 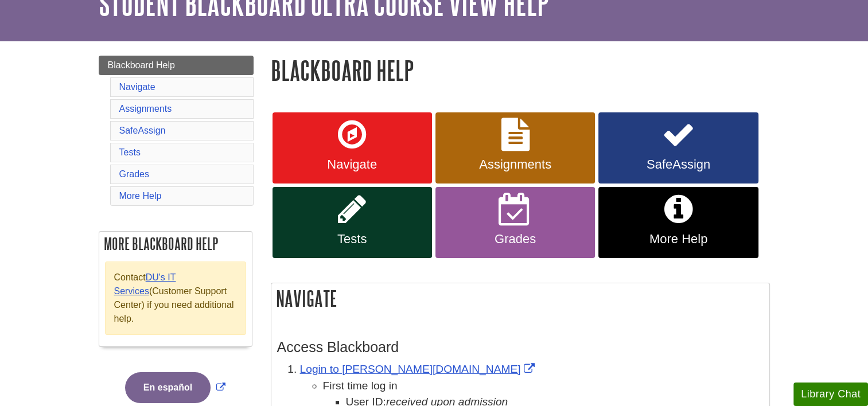 What do you see at coordinates (831, 394) in the screenshot?
I see `button: Library Chat` at bounding box center [831, 394].